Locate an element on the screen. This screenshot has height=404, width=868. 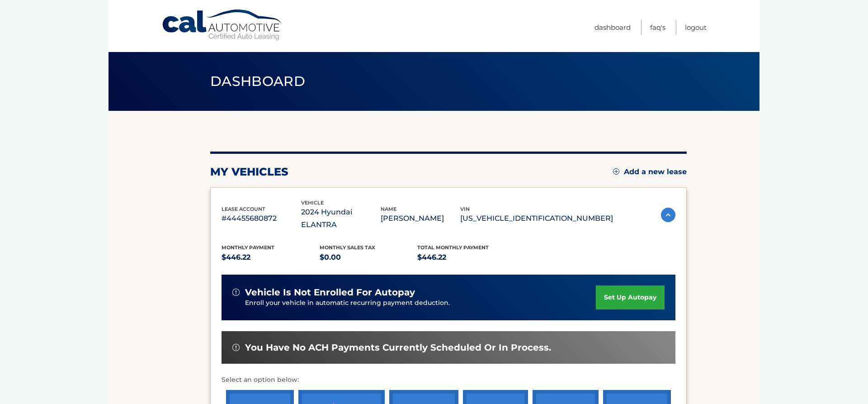
span: lease account is located at coordinates (243, 209).